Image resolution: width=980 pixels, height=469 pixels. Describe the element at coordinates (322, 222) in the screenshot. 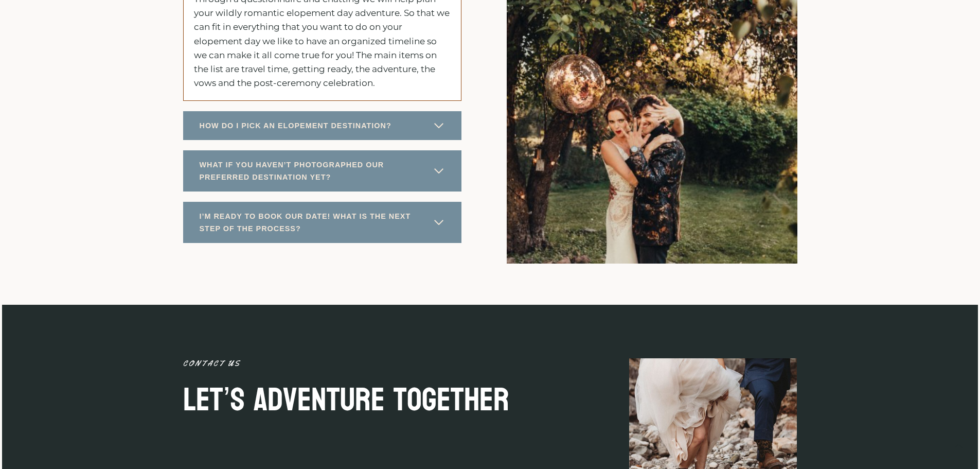

I see `button: I’M READY TO BOOK OUR DATE! WHAT IS THE NEXT STEP OF THE PROCESS?` at that location.